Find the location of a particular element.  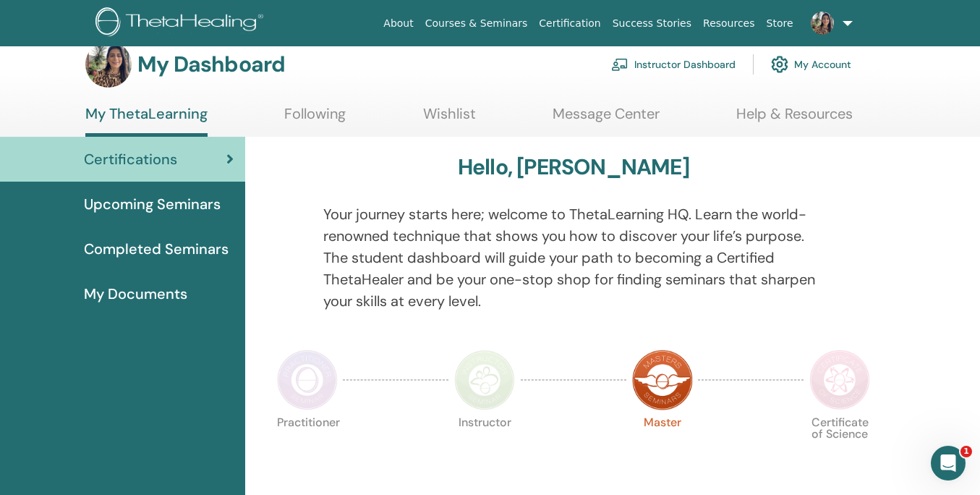

img: Master is located at coordinates (662, 380).